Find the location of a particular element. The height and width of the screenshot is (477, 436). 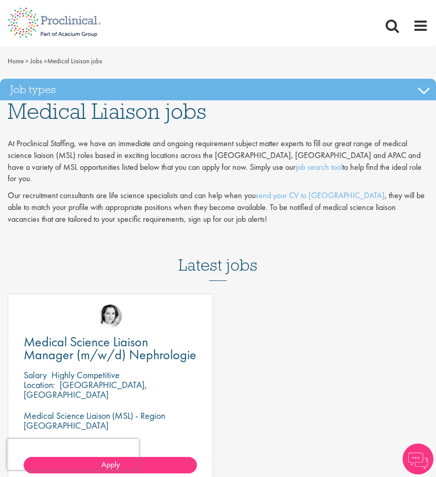

a: job search tool is located at coordinates (319, 167).